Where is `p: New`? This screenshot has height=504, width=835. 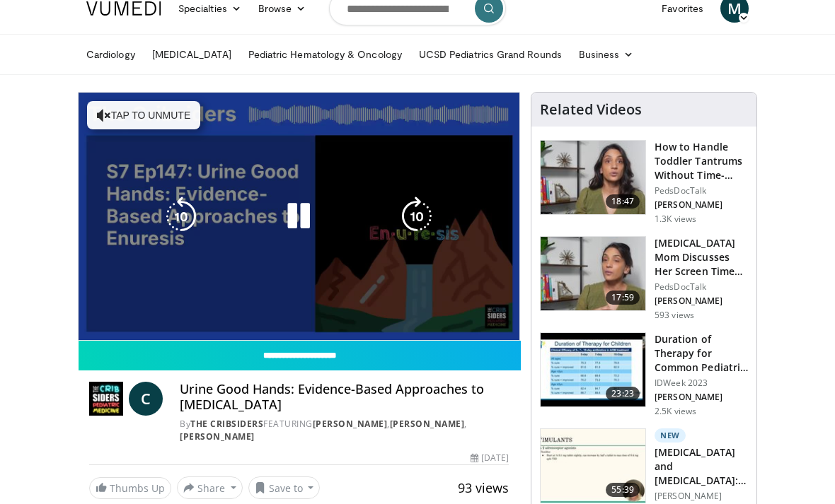
p: New is located at coordinates (670, 436).